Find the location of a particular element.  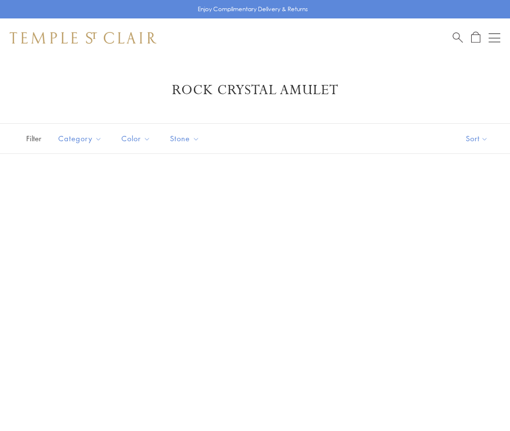

h1: Rock Crystal Amulet is located at coordinates (255, 90).